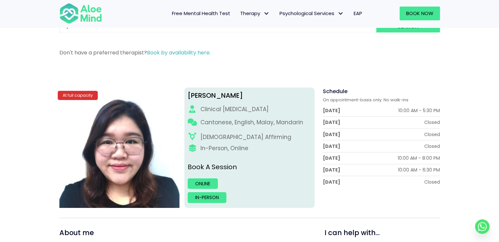 The height and width of the screenshot is (242, 499). What do you see at coordinates (250, 52) in the screenshot?
I see `p: Don't have a preferred therapist?` at bounding box center [250, 52].